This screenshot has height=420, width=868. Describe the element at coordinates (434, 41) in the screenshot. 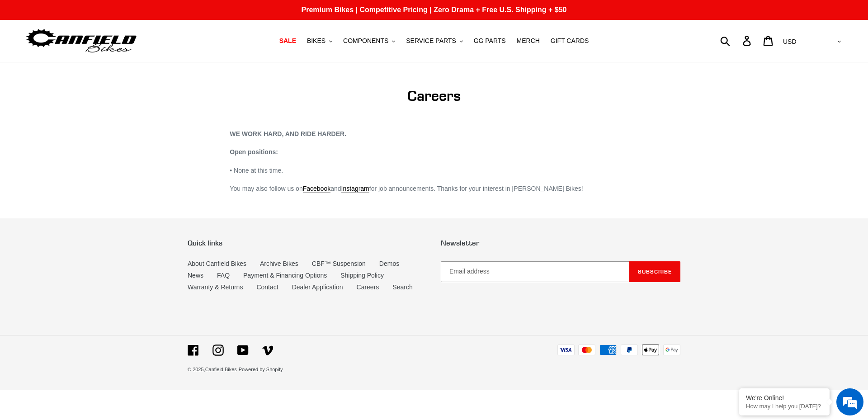

I see `button: SERVICE PARTS` at that location.